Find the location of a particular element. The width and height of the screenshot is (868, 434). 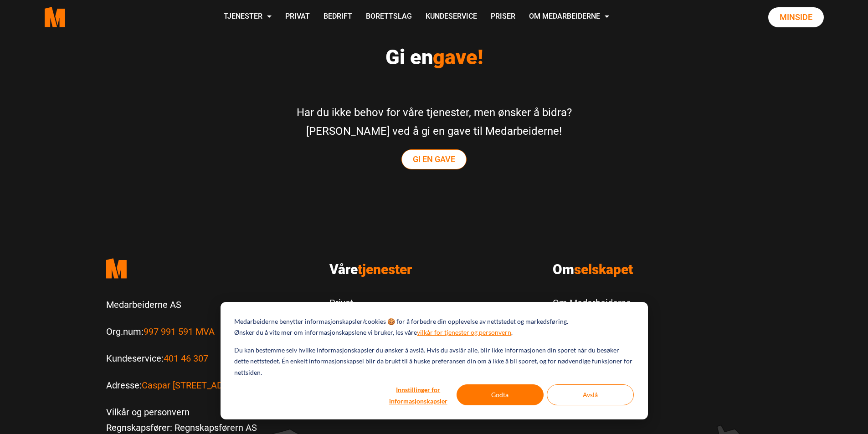

button: Godta is located at coordinates (500, 395).